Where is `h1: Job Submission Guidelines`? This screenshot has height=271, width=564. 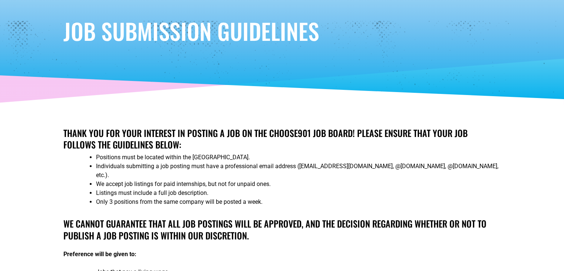
h1: Job Submission Guidelines is located at coordinates (282, 31).